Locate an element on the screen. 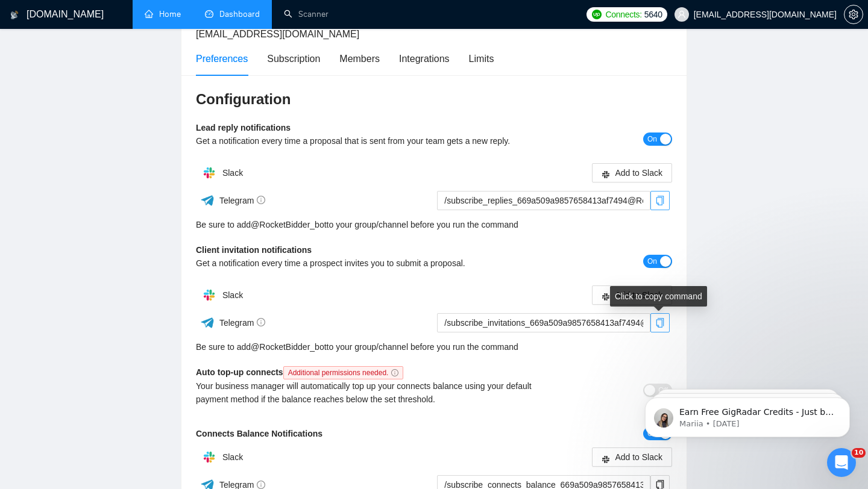 This screenshot has height=489, width=868. div: Preferences is located at coordinates (222, 58).